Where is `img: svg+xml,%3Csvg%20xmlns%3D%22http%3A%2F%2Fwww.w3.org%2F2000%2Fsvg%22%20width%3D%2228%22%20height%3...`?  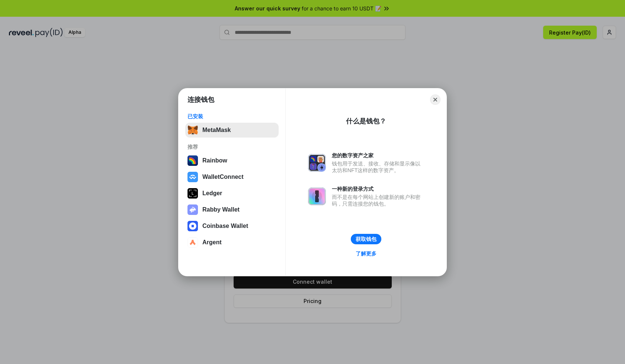
img: svg+xml,%3Csvg%20xmlns%3D%22http%3A%2F%2Fwww.w3.org%2F2000%2Fsvg%22%20width%3D%2228%22%20height%3... is located at coordinates (193, 193).